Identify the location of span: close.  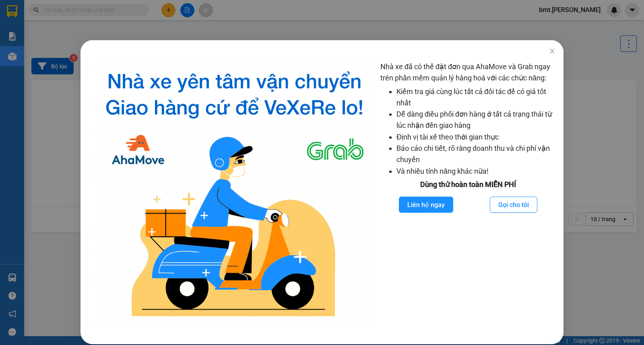
(552, 51).